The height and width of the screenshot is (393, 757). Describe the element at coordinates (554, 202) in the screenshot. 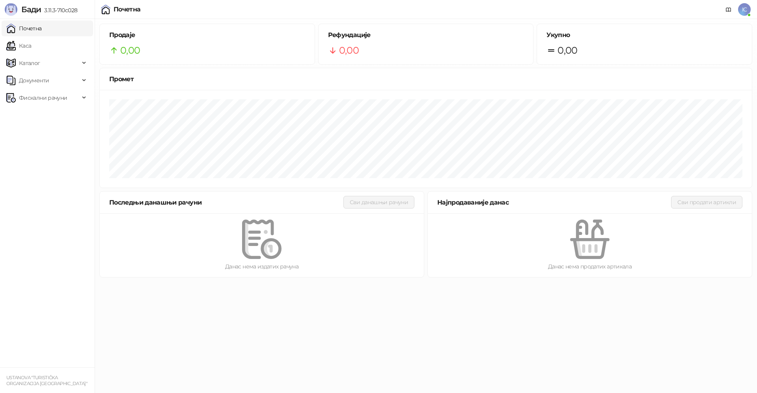

I see `div: Најпродаваније данас` at that location.